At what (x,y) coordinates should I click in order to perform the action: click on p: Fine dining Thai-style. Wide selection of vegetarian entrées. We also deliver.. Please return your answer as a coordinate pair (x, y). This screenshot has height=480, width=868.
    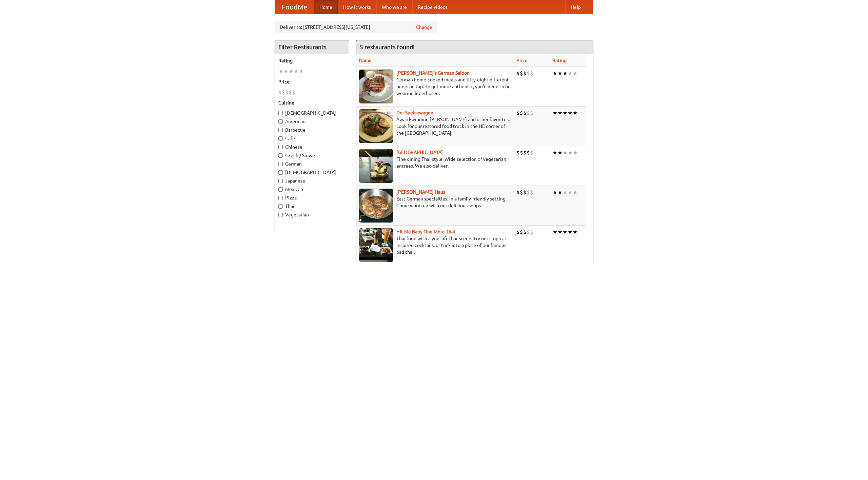
    Looking at the image, I should click on (435, 163).